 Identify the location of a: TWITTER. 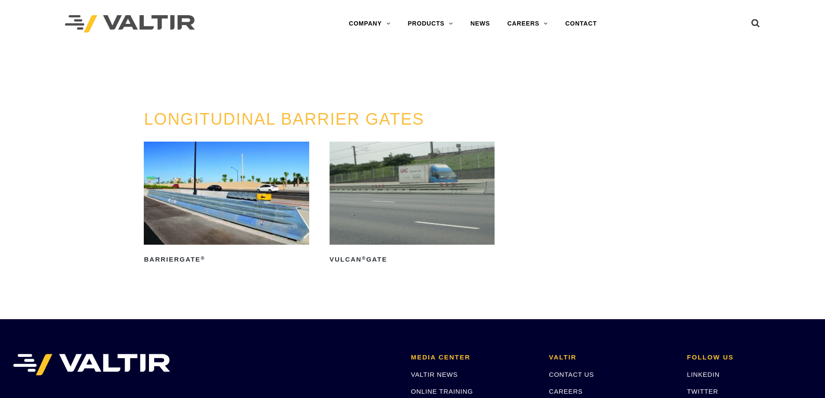
(703, 391).